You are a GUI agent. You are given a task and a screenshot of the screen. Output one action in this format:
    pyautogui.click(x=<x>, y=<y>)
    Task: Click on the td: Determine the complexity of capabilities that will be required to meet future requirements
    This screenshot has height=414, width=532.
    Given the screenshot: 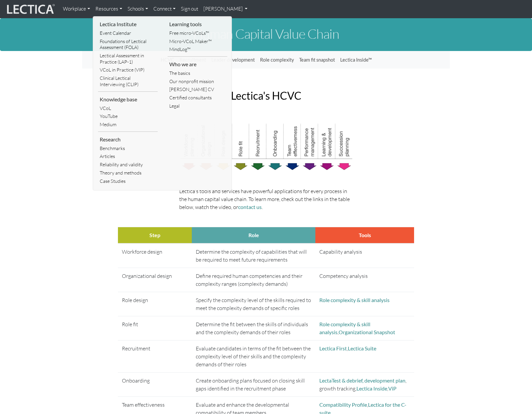 What is the action you would take?
    pyautogui.click(x=253, y=256)
    